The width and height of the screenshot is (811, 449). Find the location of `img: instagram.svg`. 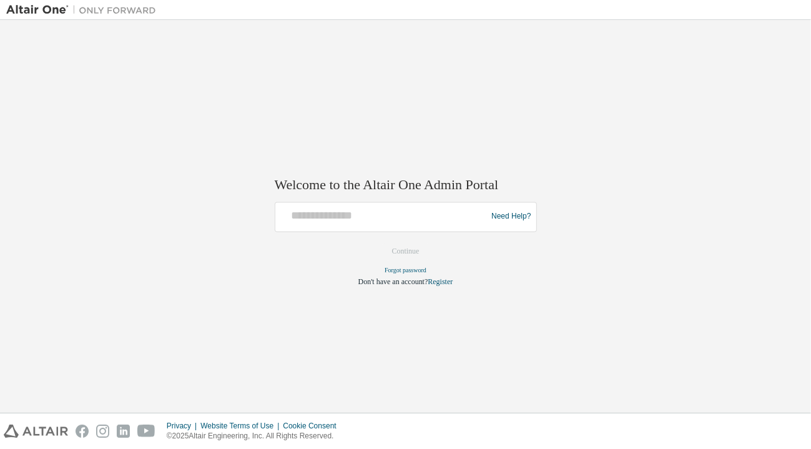

img: instagram.svg is located at coordinates (102, 431).